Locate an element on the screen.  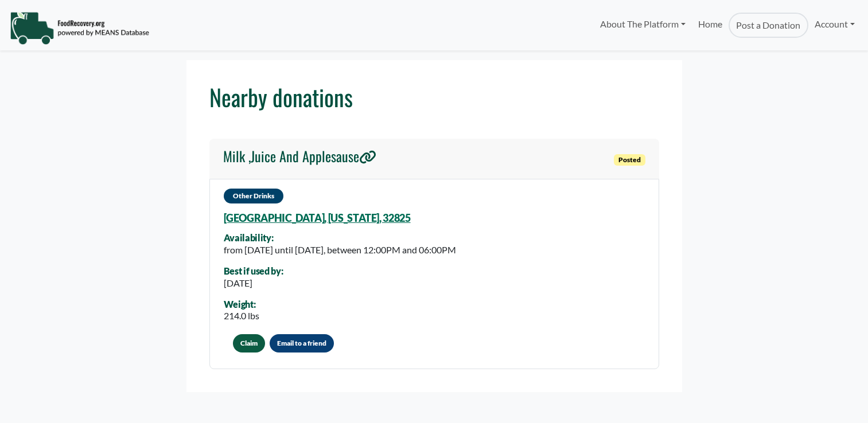
a: Home is located at coordinates (710, 25).